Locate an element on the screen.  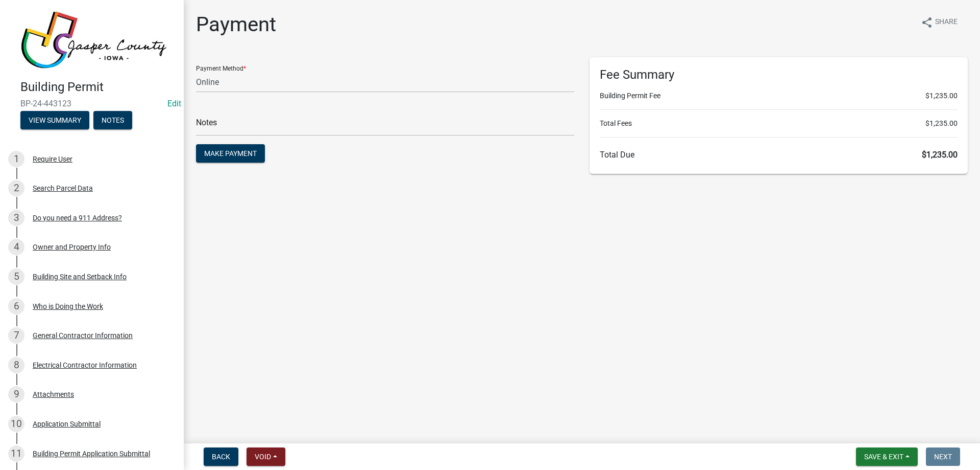
div: Who is Doing the Work is located at coordinates (68, 306).